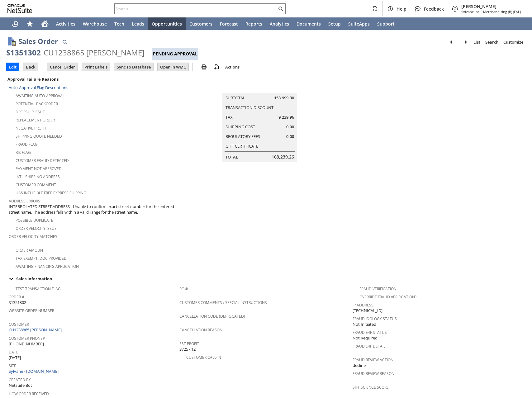  I want to click on span: 37257.12, so click(187, 349).